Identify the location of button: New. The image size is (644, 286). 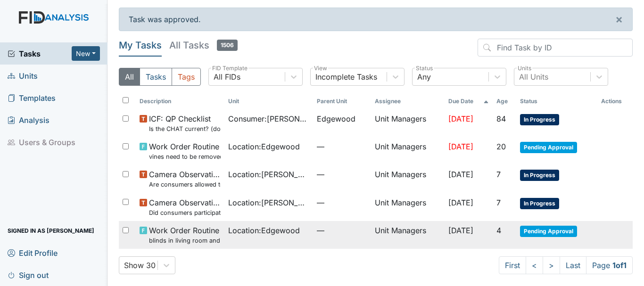
(86, 53).